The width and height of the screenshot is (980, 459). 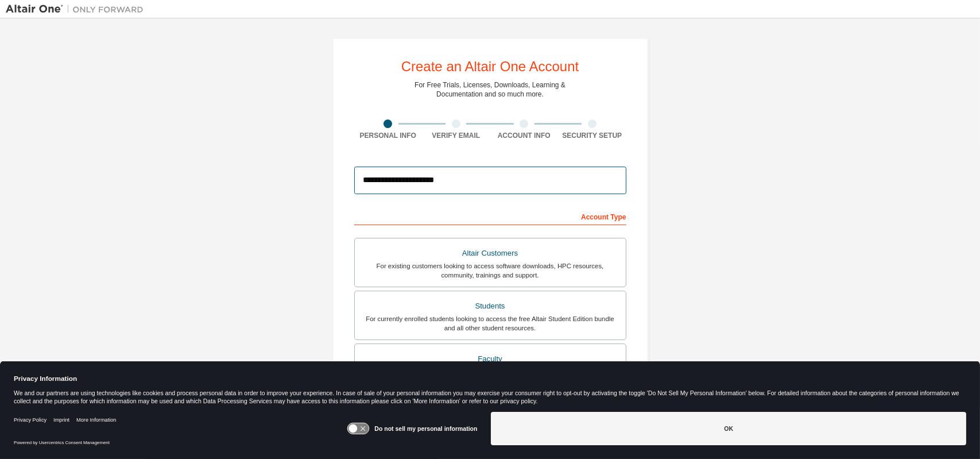 I want to click on div: Students, so click(x=490, y=307).